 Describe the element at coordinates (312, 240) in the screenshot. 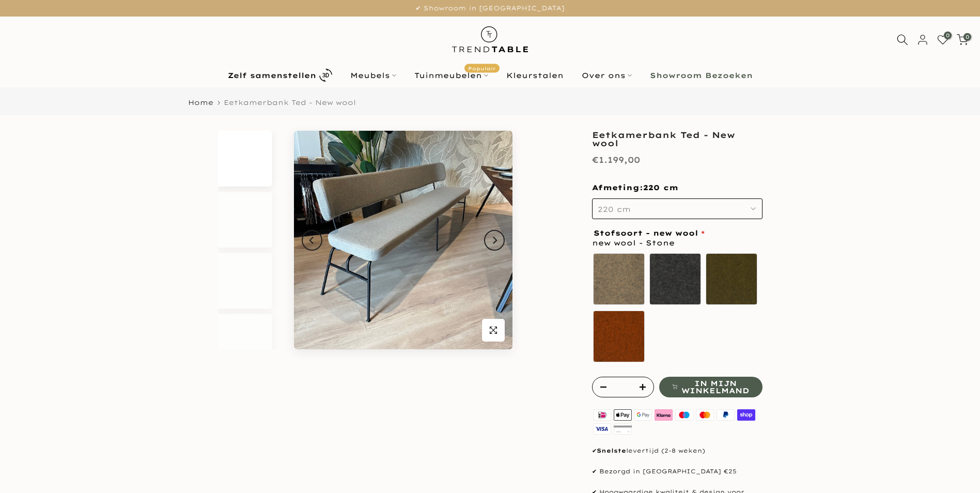

I see `button: Previous` at that location.